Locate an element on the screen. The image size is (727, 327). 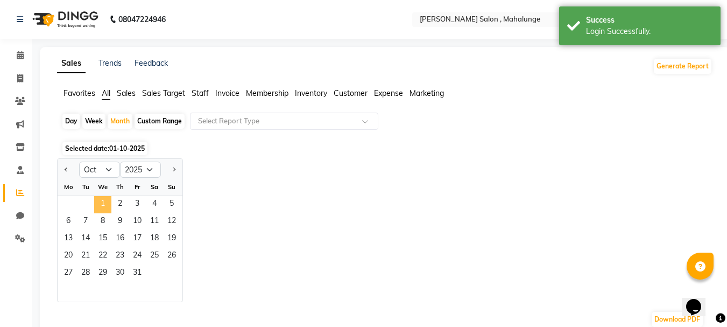
span: 8 is located at coordinates (103, 222).